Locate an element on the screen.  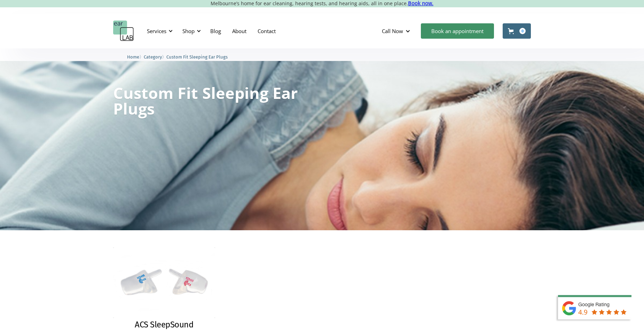
a: Category is located at coordinates (153, 56).